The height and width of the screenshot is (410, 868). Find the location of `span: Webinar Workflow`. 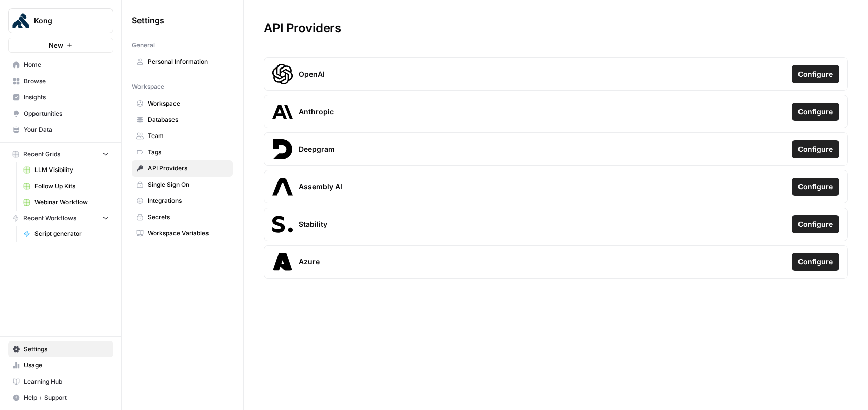

span: Webinar Workflow is located at coordinates (71, 203).